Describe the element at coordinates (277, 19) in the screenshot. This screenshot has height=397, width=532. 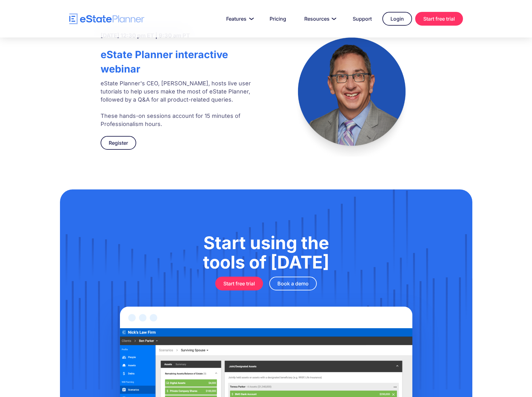
I see `a: Pricing` at that location.